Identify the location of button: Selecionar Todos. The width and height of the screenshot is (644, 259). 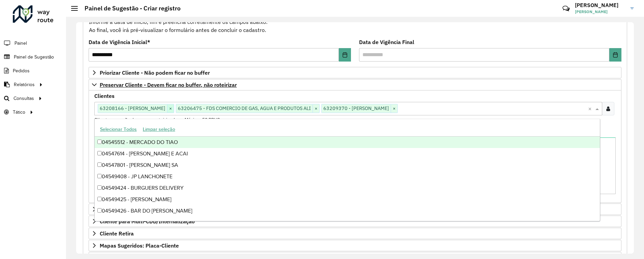
(118, 129).